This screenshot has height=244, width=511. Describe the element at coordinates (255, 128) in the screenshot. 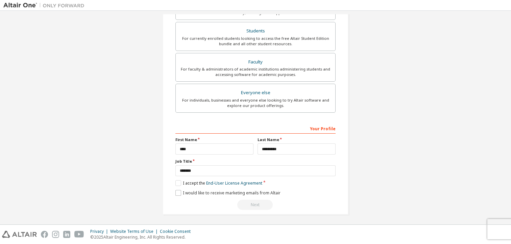

I see `div: Your Profile` at that location.